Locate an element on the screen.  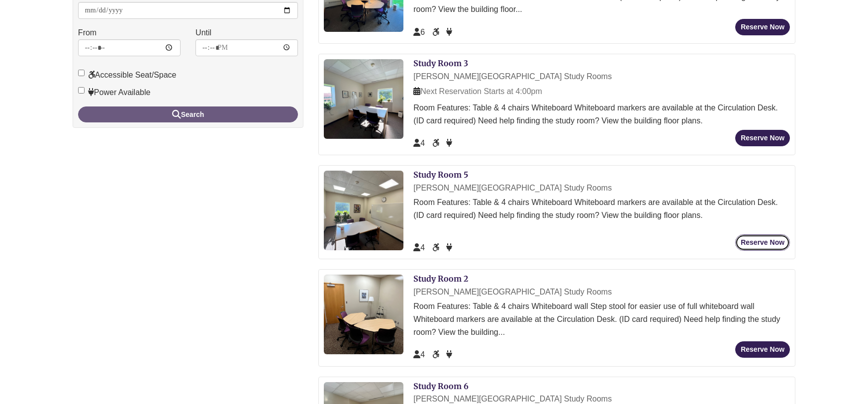
label: Until is located at coordinates (203, 33).